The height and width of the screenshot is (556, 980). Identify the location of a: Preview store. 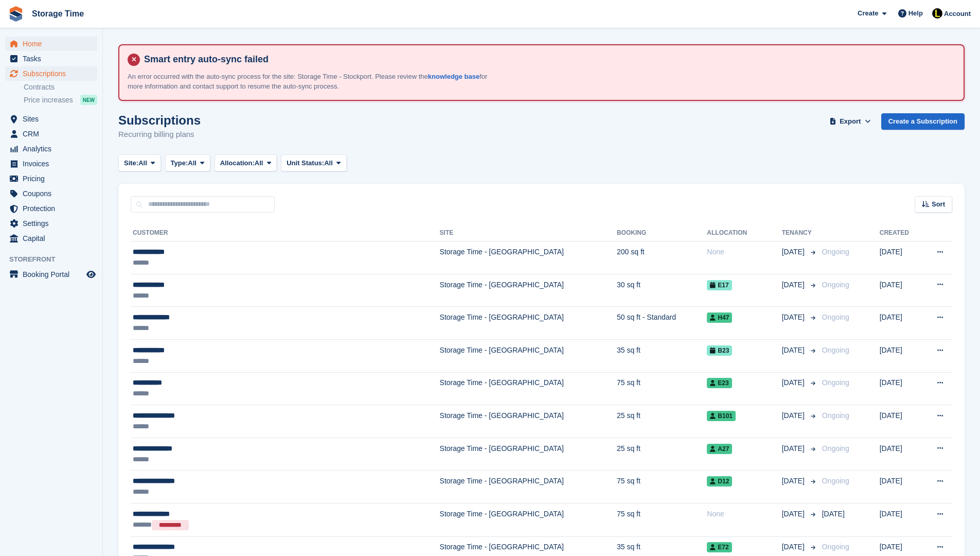
(91, 274).